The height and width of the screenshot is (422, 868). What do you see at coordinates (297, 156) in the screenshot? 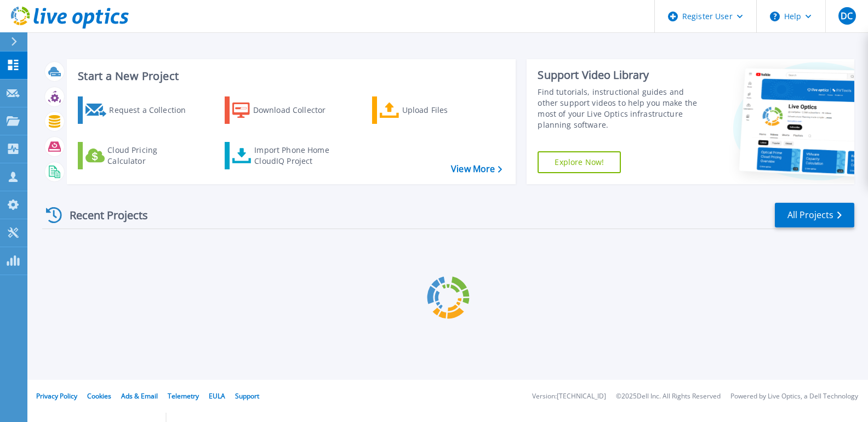
I see `div: Import Phone Home CloudIQ Project` at bounding box center [297, 156].